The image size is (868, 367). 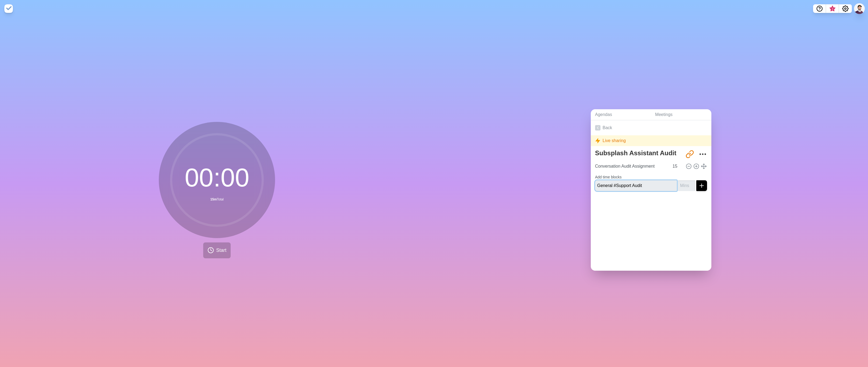 I want to click on a: Agendas, so click(x=621, y=115).